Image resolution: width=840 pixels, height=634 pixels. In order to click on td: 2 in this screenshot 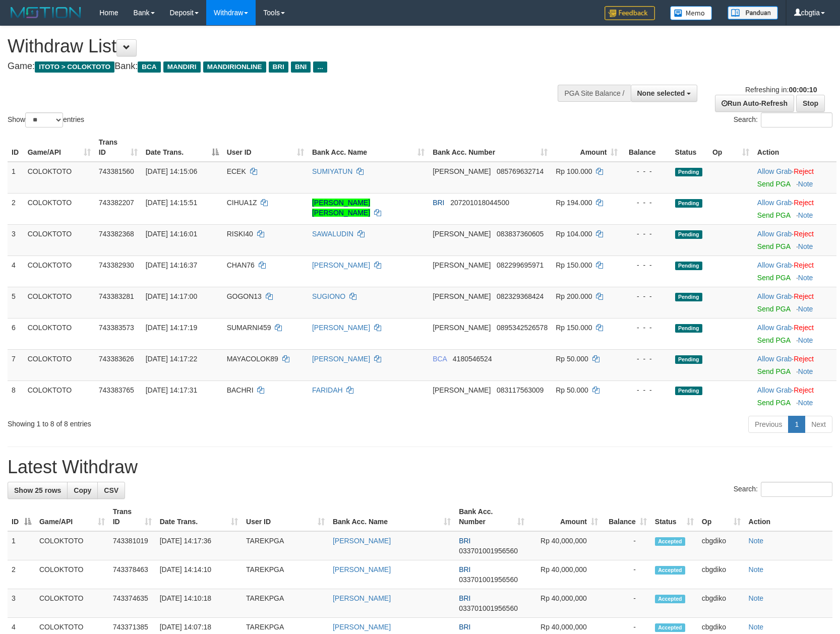, I will do `click(21, 574)`.